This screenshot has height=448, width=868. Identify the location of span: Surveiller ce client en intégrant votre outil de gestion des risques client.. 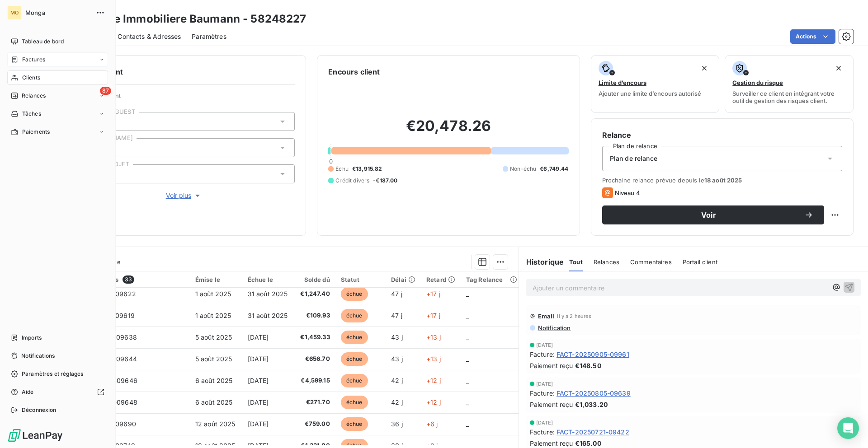
(789, 97).